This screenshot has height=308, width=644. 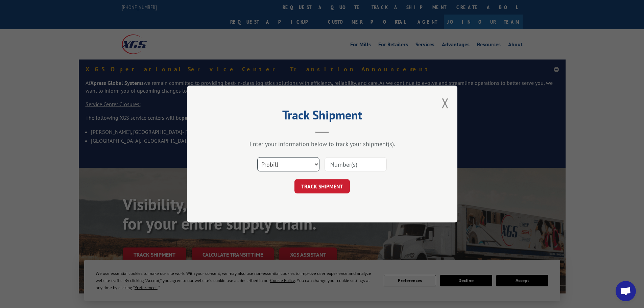 What do you see at coordinates (625, 291) in the screenshot?
I see `a: Open chat` at bounding box center [625, 291].